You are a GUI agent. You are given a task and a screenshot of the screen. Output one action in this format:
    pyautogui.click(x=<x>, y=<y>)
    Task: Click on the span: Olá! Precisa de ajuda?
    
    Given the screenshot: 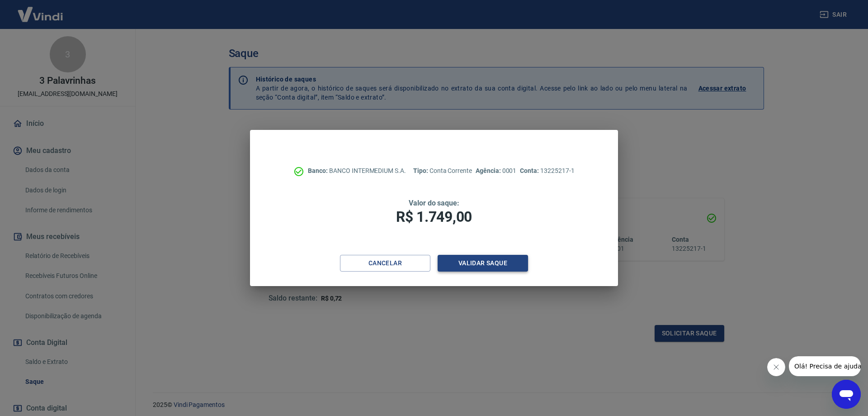 What is the action you would take?
    pyautogui.click(x=41, y=10)
    